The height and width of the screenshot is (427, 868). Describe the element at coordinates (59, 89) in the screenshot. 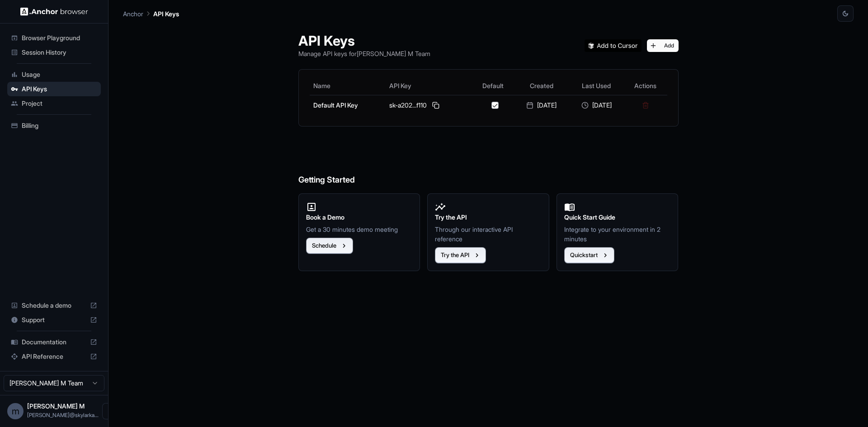

I see `span: API Keys` at that location.